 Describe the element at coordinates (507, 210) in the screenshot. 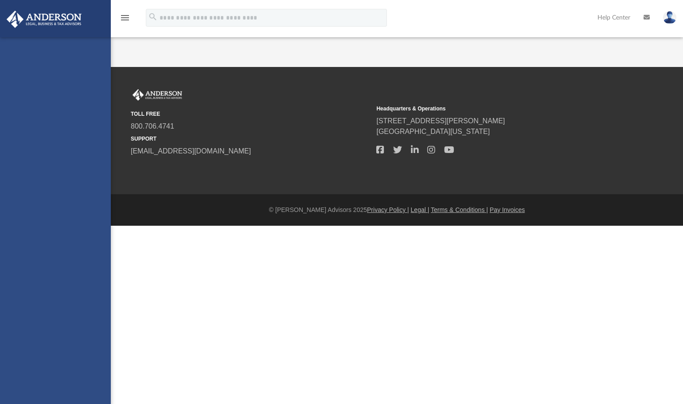

I see `a: Pay Invoices` at that location.